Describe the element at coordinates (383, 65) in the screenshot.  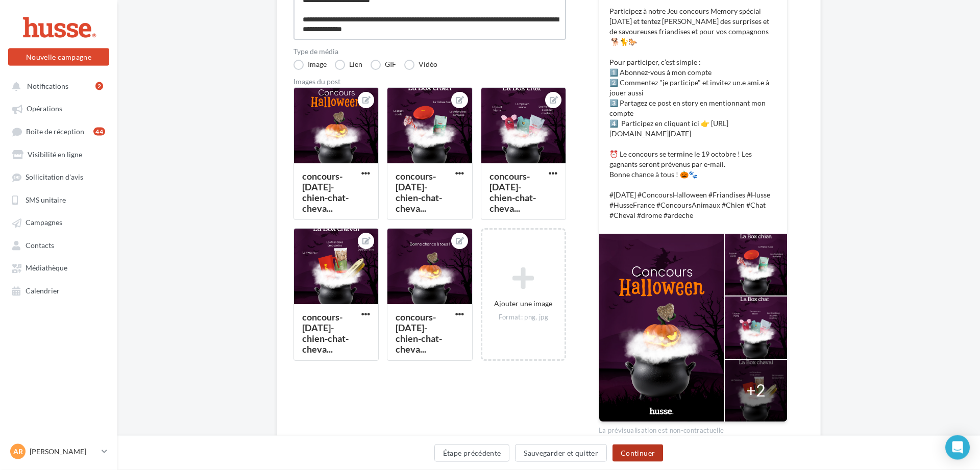
I see `label: GIF` at that location.